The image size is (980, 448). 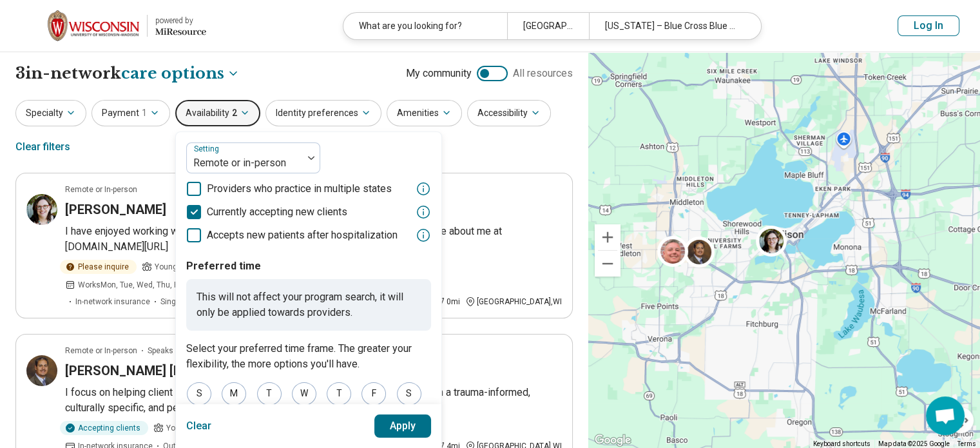 I want to click on div: M, so click(x=234, y=393).